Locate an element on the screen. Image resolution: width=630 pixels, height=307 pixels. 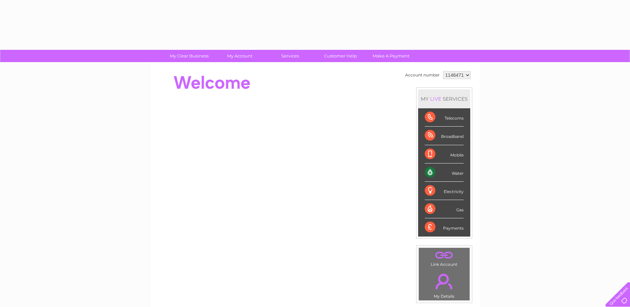
a: Services is located at coordinates (290, 56).